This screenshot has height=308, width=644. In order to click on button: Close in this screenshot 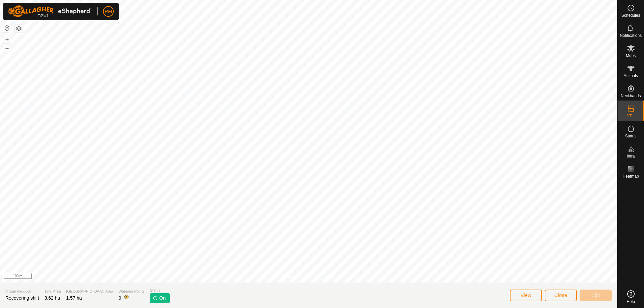, I will do `click(561, 295)`.